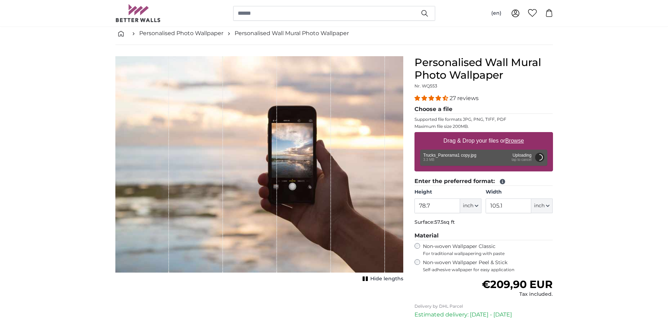 Image resolution: width=668 pixels, height=320 pixels. Describe the element at coordinates (484, 235) in the screenshot. I see `legend: Material` at that location.